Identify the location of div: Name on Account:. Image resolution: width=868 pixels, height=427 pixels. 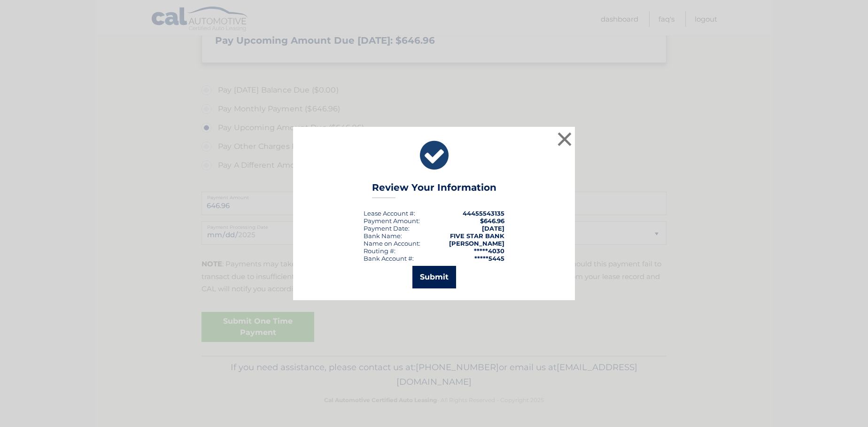
(392, 243).